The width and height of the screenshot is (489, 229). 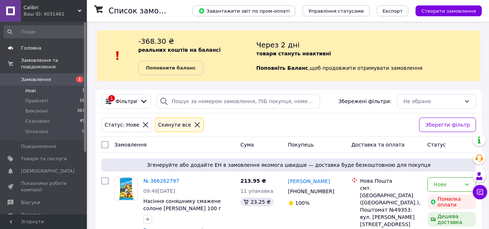 I want to click on div: Не обрано, so click(x=432, y=101).